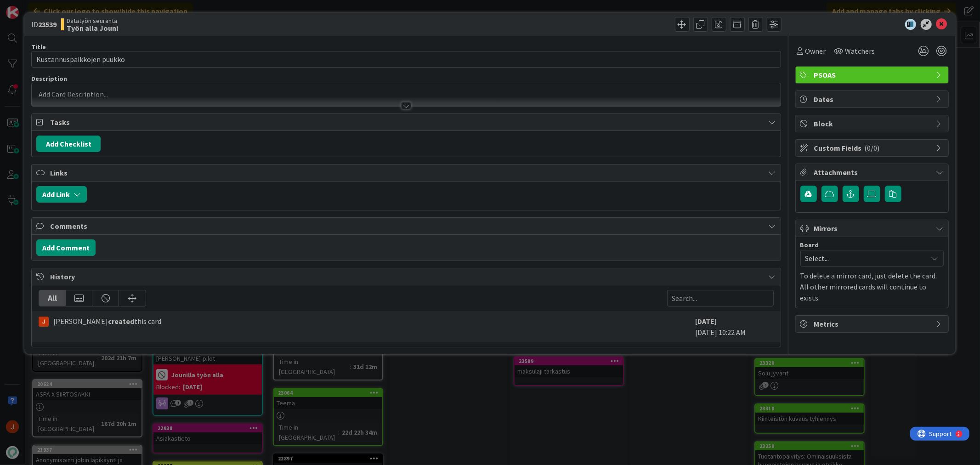 The height and width of the screenshot is (465, 980). I want to click on div: 2, so click(49, 7).